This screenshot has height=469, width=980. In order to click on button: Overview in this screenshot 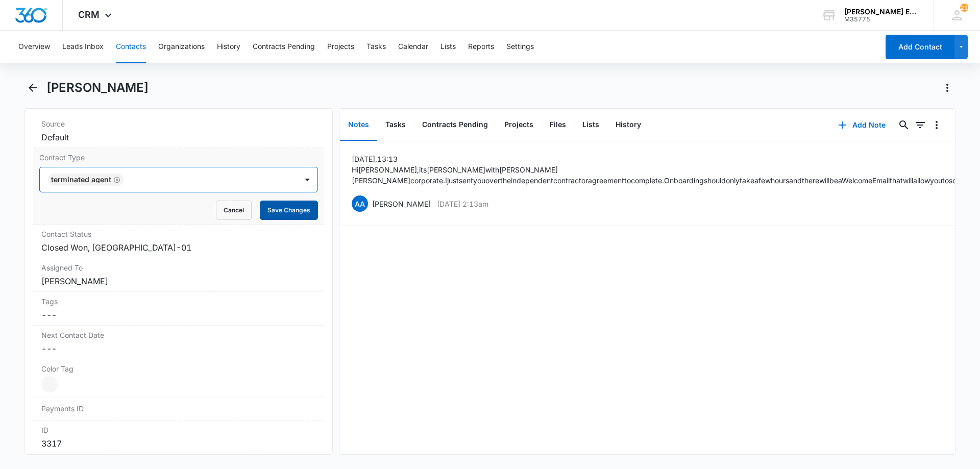, I will do `click(34, 47)`.